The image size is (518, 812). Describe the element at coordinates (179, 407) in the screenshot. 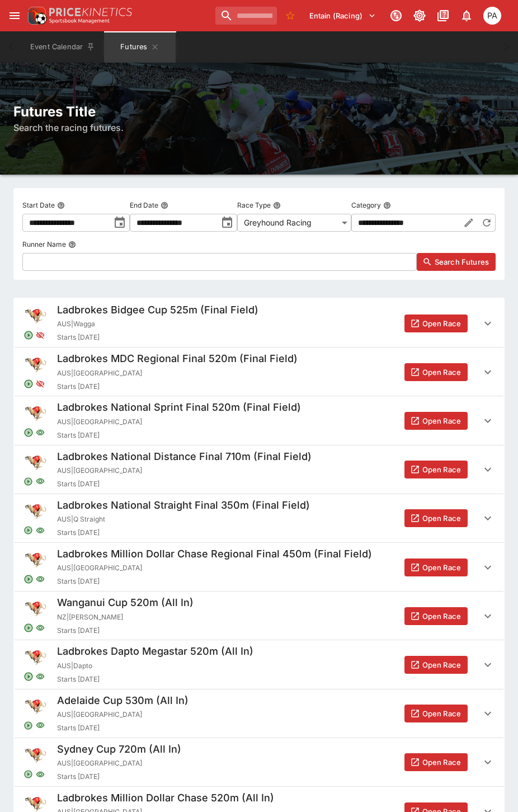

I see `h5: Ladbrokes National Sprint Final 520m (Final Field)` at that location.